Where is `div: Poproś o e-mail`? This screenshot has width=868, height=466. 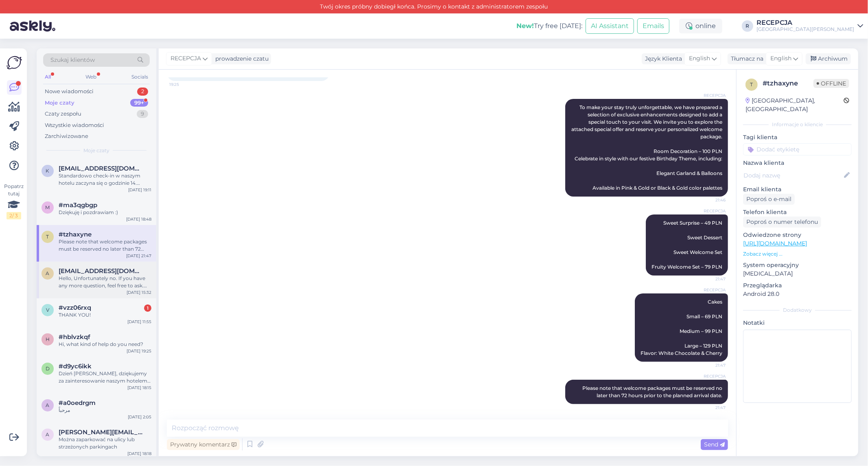 div: Poproś o e-mail is located at coordinates (769, 199).